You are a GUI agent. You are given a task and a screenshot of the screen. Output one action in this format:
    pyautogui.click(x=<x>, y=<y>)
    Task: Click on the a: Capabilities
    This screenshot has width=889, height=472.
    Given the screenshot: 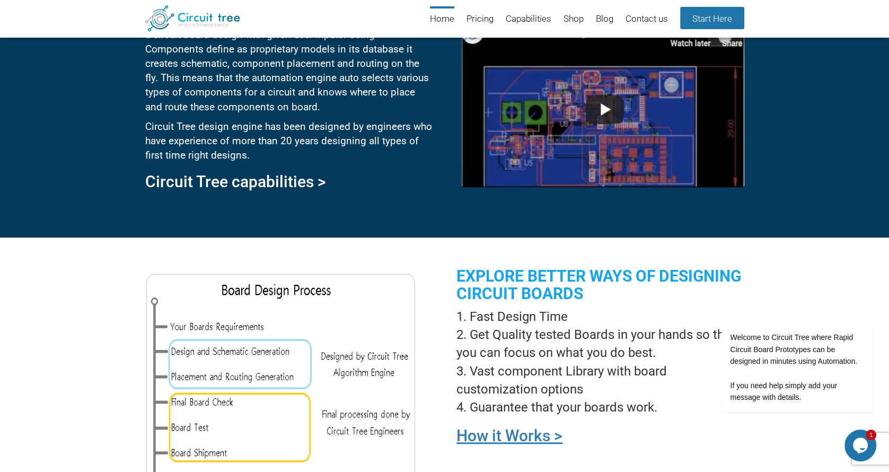 What is the action you would take?
    pyautogui.click(x=529, y=19)
    